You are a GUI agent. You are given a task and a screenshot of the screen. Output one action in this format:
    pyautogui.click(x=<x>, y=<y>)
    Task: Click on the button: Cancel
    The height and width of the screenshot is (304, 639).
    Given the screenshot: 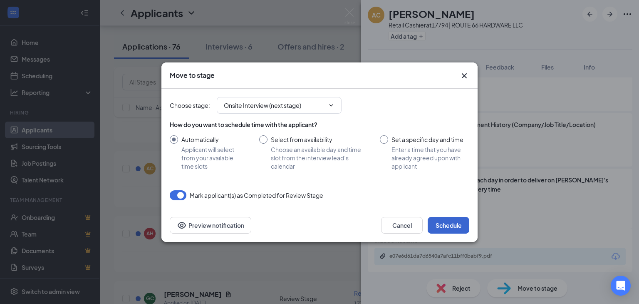 What is the action you would take?
    pyautogui.click(x=402, y=225)
    